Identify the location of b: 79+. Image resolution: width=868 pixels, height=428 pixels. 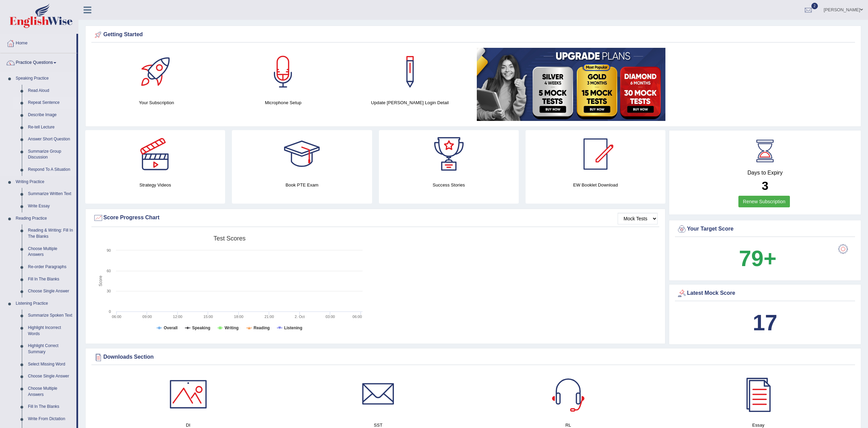
(758, 258).